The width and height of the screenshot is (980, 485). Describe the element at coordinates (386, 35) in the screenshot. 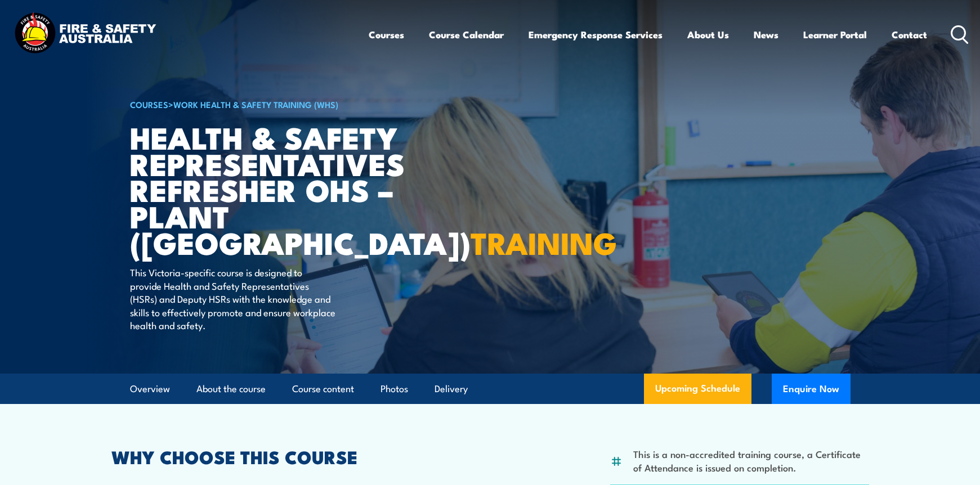

I see `a: Courses` at that location.